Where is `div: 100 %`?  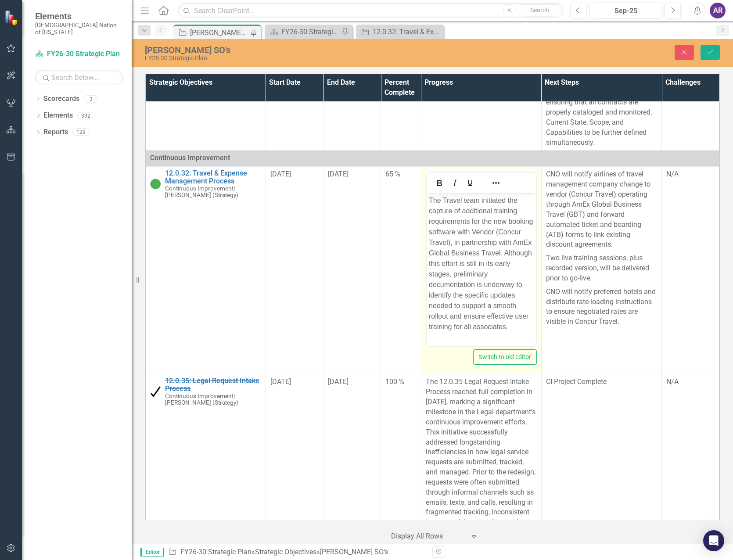
div: 100 % is located at coordinates (401, 382).